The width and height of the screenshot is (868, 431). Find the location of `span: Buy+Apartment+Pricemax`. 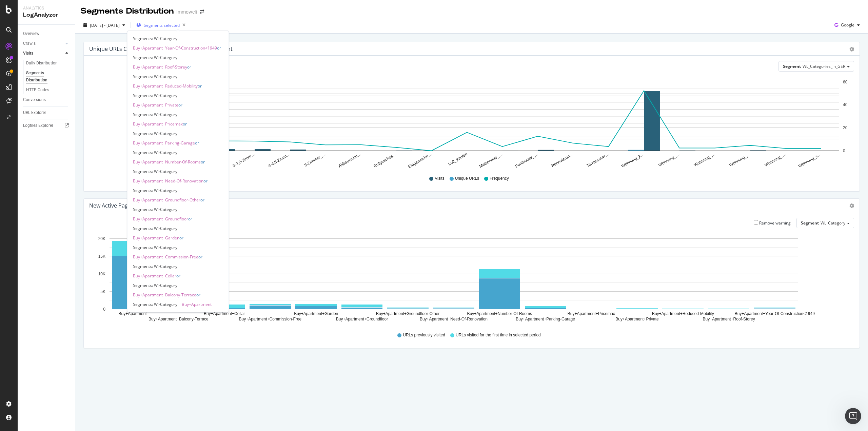

span: Buy+Apartment+Pricemax is located at coordinates (158, 124).